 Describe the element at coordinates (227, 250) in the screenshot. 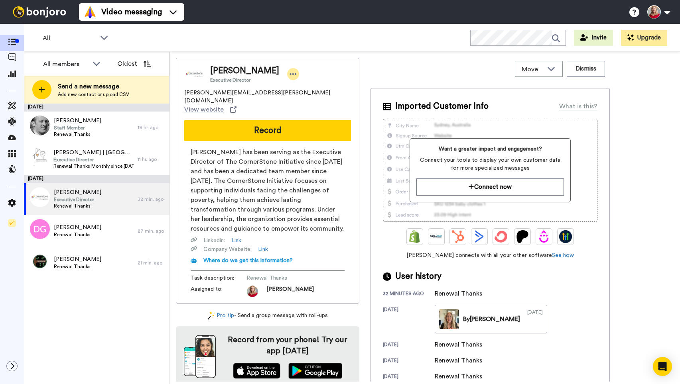

I see `span: Company Website :` at that location.